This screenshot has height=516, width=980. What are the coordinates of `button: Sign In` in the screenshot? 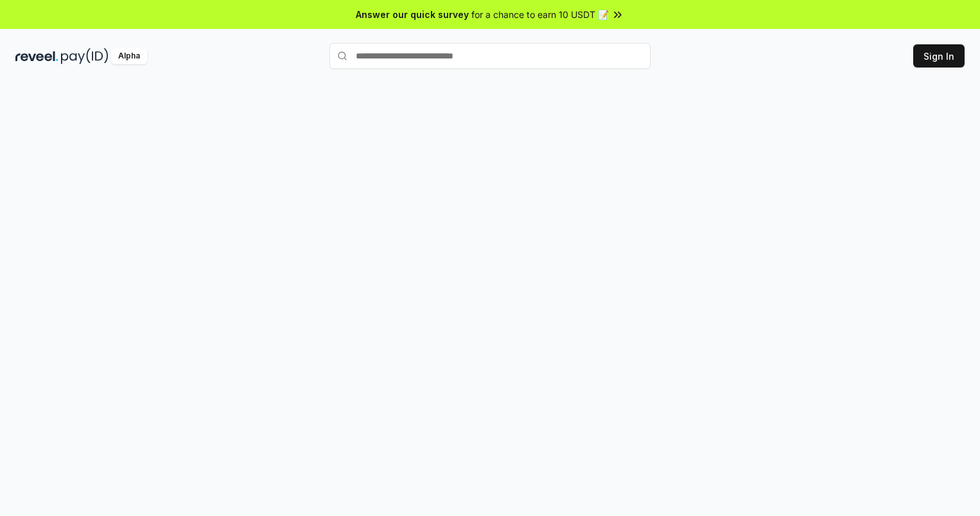 It's located at (939, 56).